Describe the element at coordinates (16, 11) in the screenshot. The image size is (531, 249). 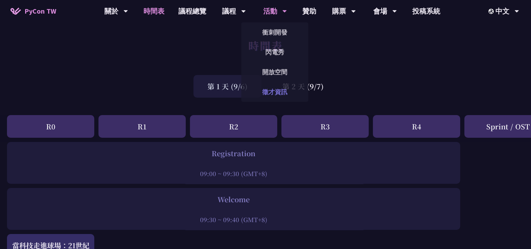
I see `img: Home icon of PyCon TW 2025` at that location.